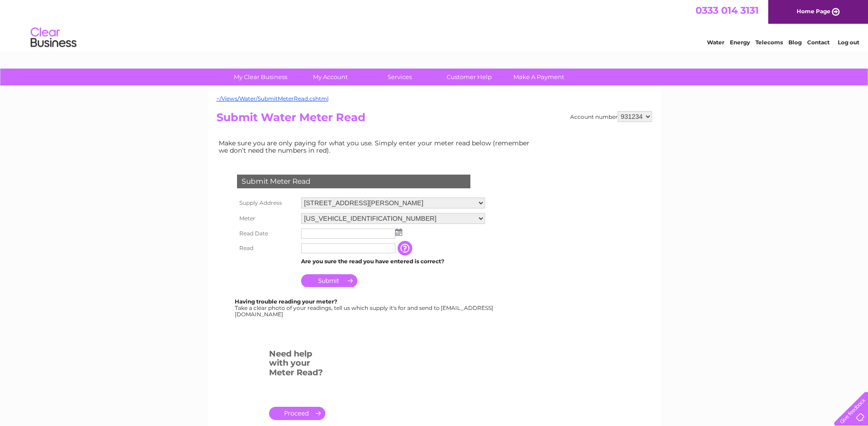 The image size is (868, 426). What do you see at coordinates (286, 301) in the screenshot?
I see `b: Having trouble reading your meter?` at bounding box center [286, 301].